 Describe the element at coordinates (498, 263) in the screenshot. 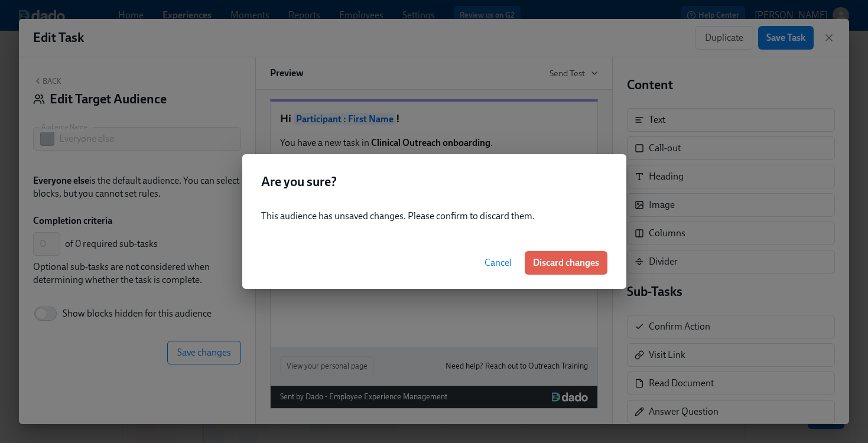

I see `button: Cancel` at that location.